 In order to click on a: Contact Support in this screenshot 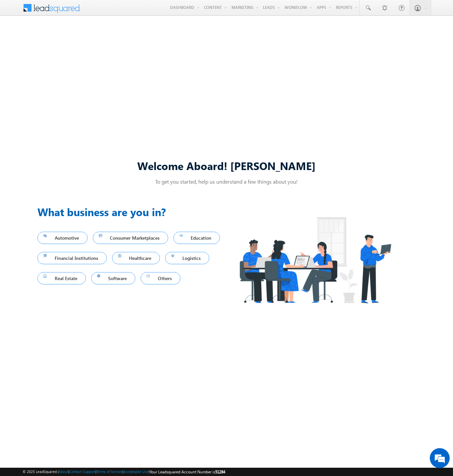, I will do `click(82, 472)`.